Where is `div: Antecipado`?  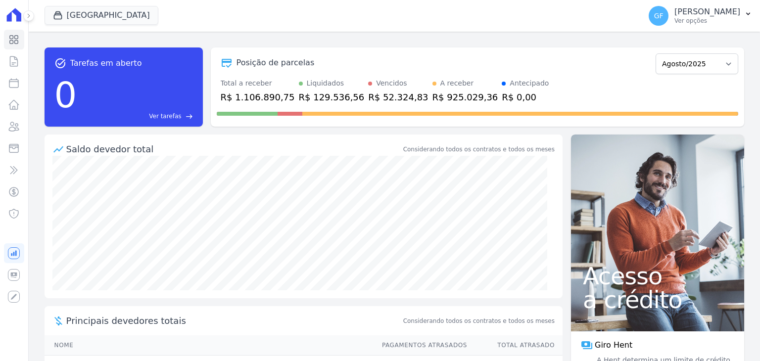 div: Antecipado is located at coordinates (529, 83).